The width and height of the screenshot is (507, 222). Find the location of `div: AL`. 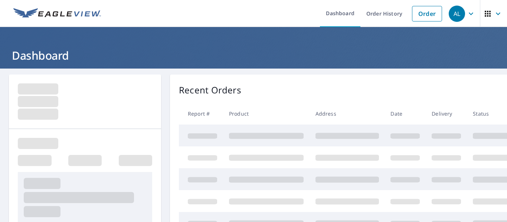

div: AL is located at coordinates (457, 14).